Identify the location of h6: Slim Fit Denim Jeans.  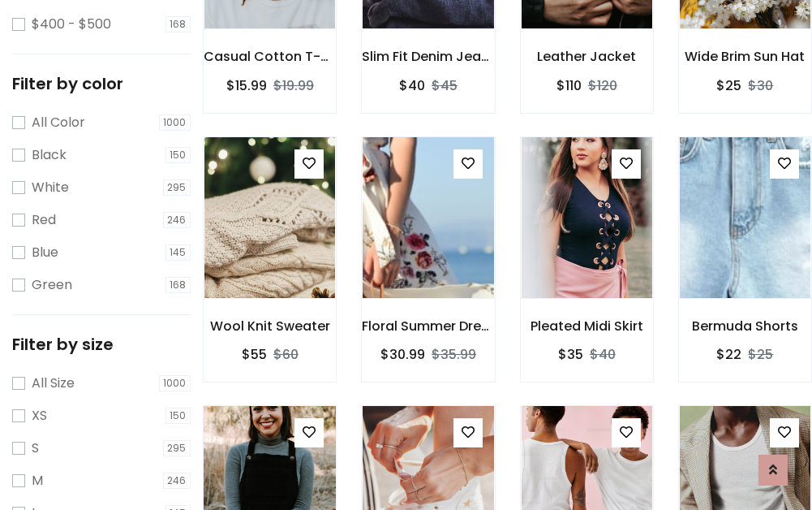
(428, 56).